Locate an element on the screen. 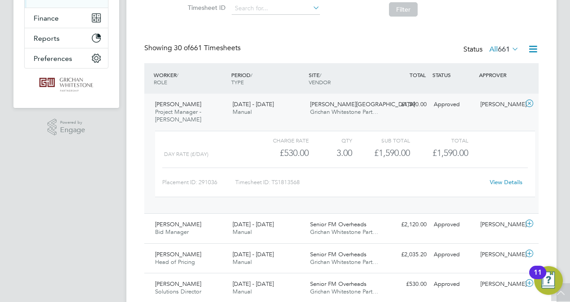 This screenshot has height=302, width=570. span: Day Rate (£/day) is located at coordinates (186, 154).